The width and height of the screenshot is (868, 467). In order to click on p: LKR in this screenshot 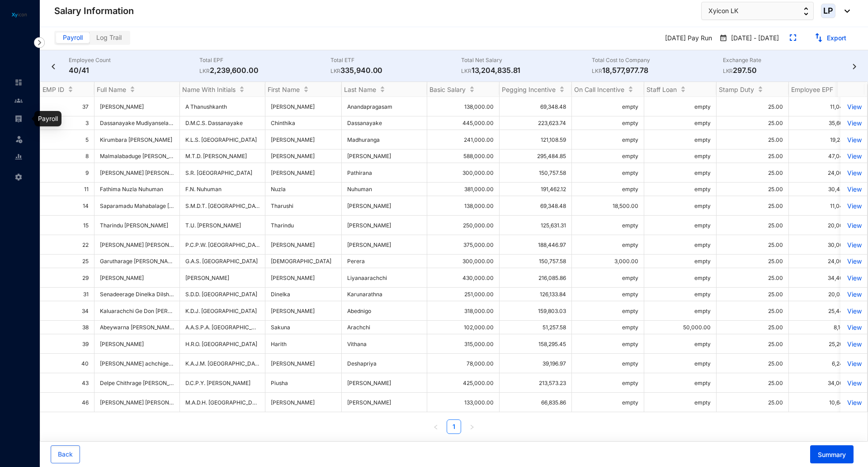, I will do `click(204, 71)`.